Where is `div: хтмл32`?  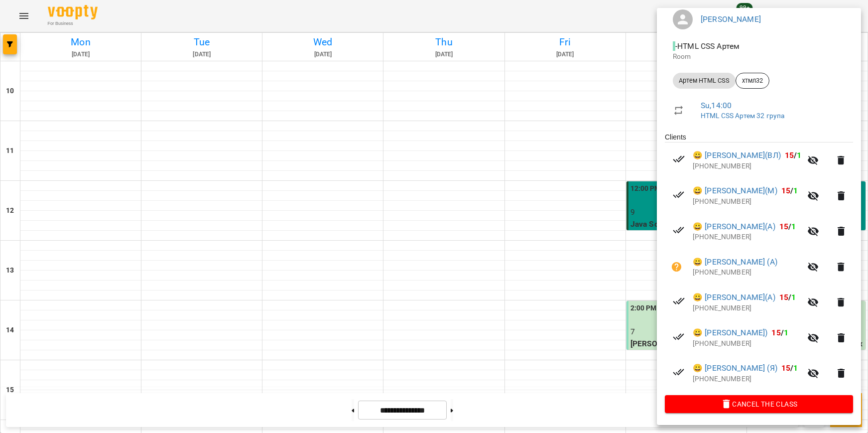 div: хтмл32 is located at coordinates (752, 81).